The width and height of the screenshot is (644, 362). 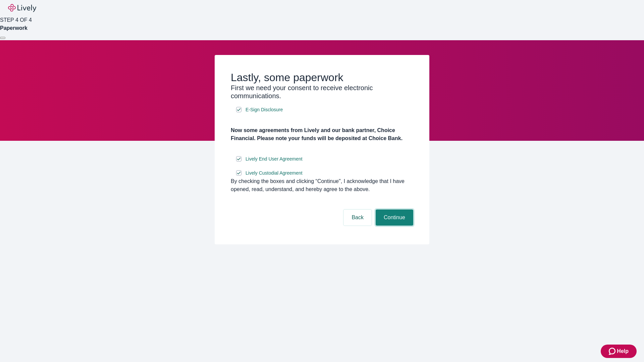 What do you see at coordinates (322, 92) in the screenshot?
I see `h3: First we need your consent to receive electronic communications.` at bounding box center [322, 92].